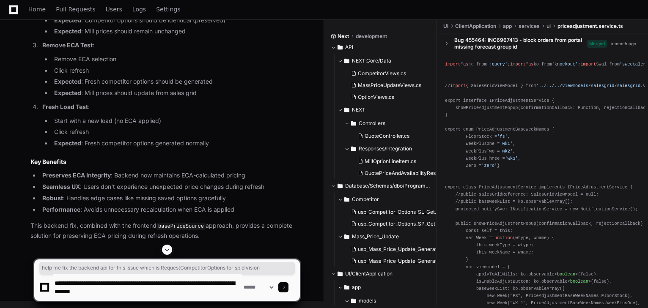  What do you see at coordinates (387, 61) in the screenshot?
I see `button: NEXT.Core/Data` at bounding box center [387, 61].